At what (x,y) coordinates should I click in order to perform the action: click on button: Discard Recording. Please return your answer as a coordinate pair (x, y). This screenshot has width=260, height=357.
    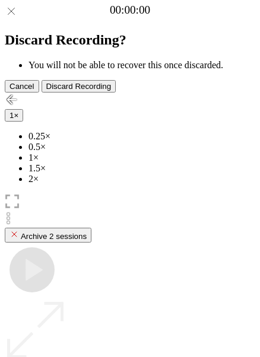
    Looking at the image, I should click on (79, 86).